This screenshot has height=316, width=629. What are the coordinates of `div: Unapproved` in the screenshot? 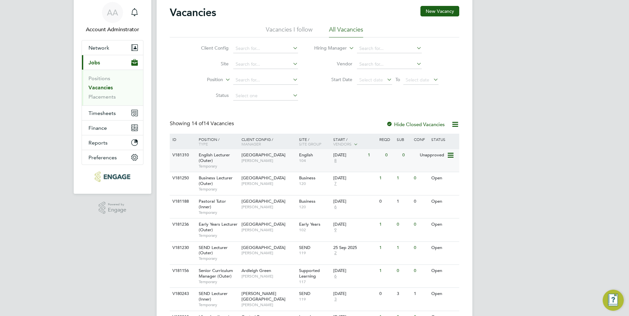 It's located at (432, 155).